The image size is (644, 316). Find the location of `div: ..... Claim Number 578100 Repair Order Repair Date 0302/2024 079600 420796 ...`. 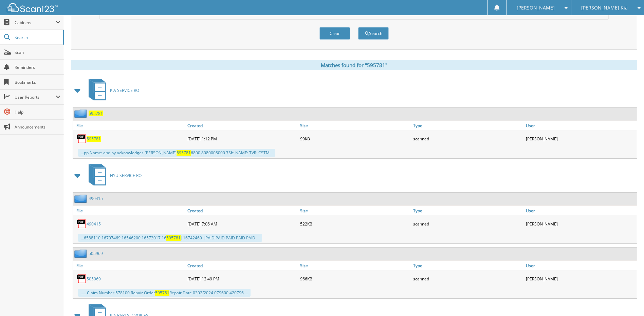

div: ..... Claim Number 578100 Repair Order Repair Date 0302/2024 079600 420796 ... is located at coordinates (164, 292).